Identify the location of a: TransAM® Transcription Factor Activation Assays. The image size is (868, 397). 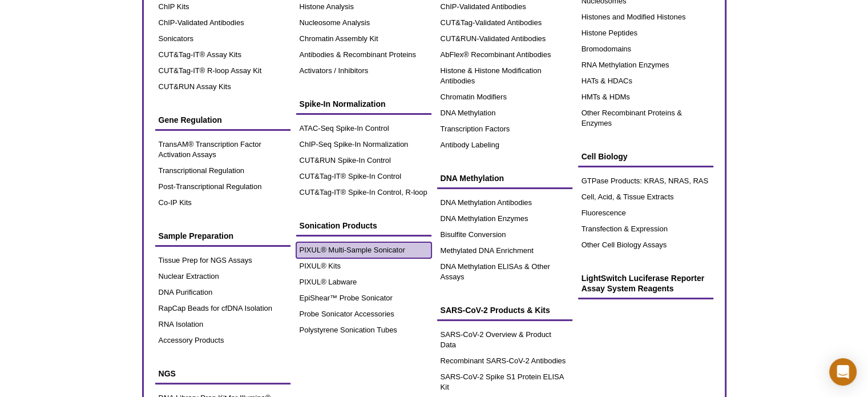
(222, 149).